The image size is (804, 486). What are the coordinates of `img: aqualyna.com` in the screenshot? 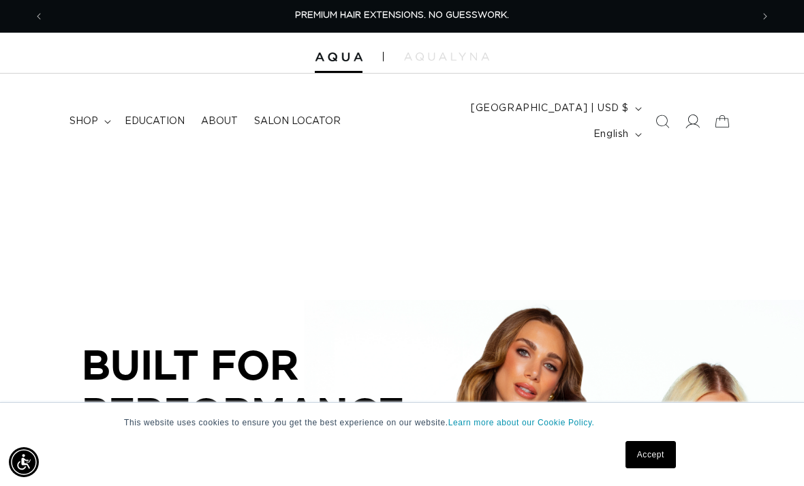 It's located at (446, 57).